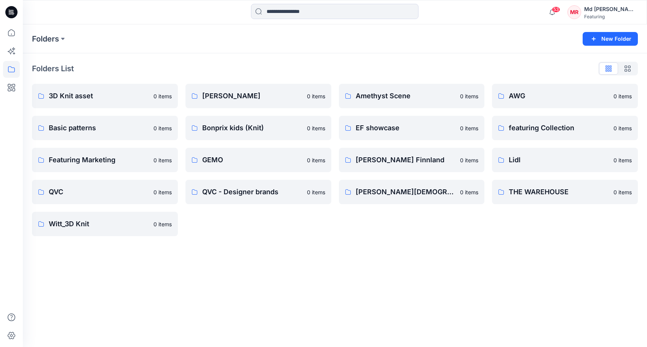  I want to click on p: featuring Collection, so click(558, 128).